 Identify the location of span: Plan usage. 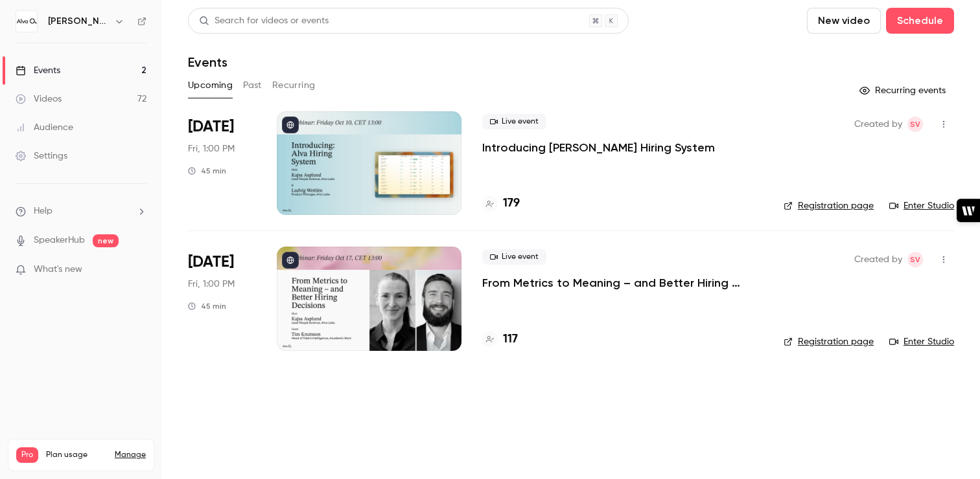
(77, 456).